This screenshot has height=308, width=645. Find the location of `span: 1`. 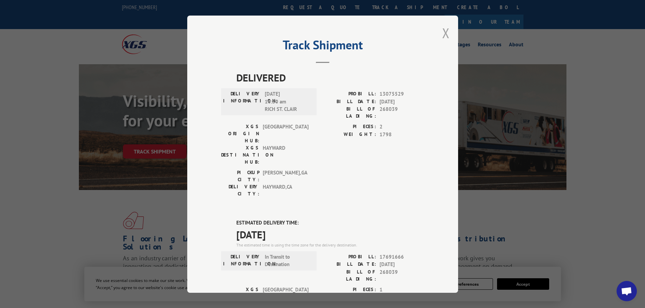

span: 1 is located at coordinates (402, 290).